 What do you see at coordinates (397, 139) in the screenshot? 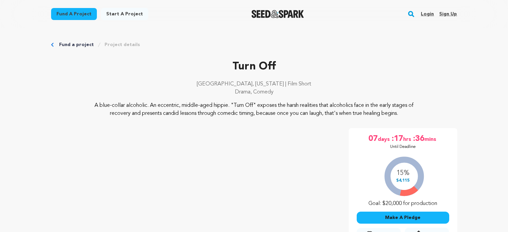
I see `span: :17` at bounding box center [397, 139].